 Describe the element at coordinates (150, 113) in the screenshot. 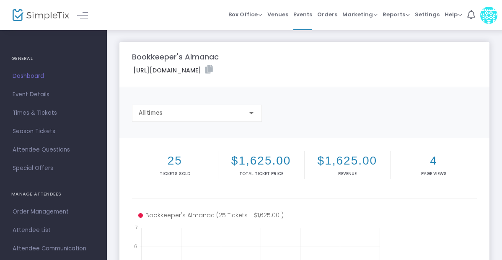

I see `span: All times` at that location.